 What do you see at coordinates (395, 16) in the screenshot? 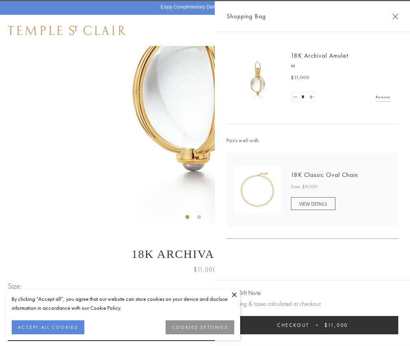
I see `button: Close Shopping Bag` at bounding box center [395, 16].